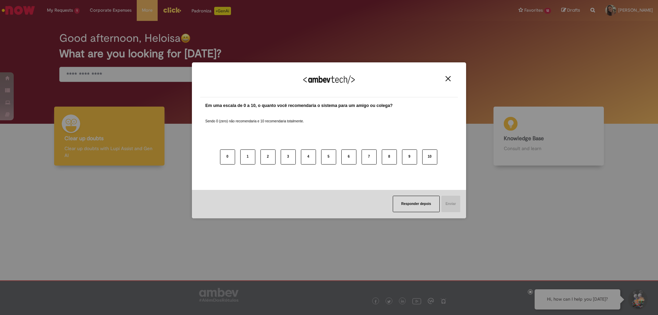 This screenshot has height=315, width=658. I want to click on button: 2, so click(268, 157).